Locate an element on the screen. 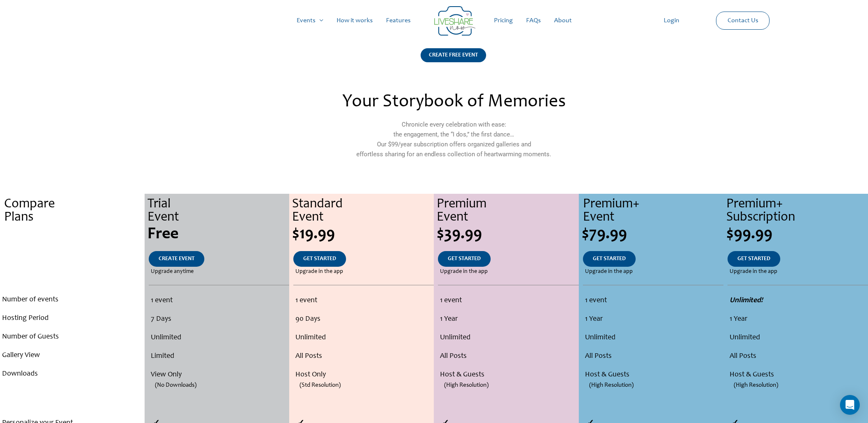 The image size is (868, 423). div: Open Intercom Messenger is located at coordinates (850, 405).